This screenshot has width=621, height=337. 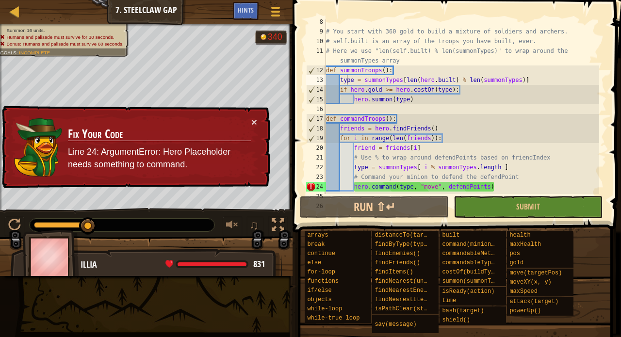 What do you see at coordinates (316, 56) in the screenshot?
I see `div: 11` at bounding box center [316, 56].